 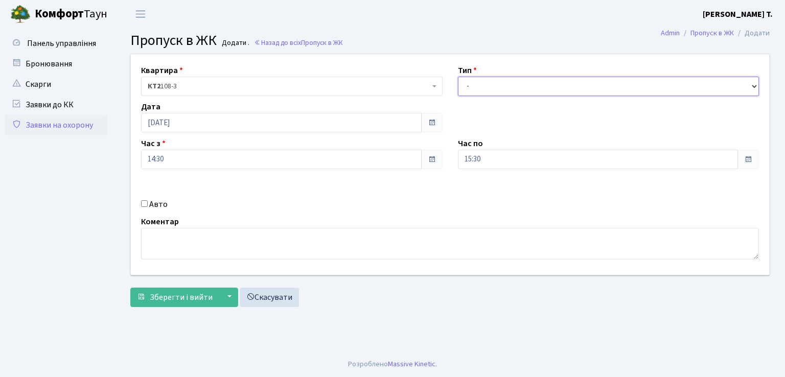 What do you see at coordinates (56, 43) in the screenshot?
I see `a: Панель управління` at bounding box center [56, 43].